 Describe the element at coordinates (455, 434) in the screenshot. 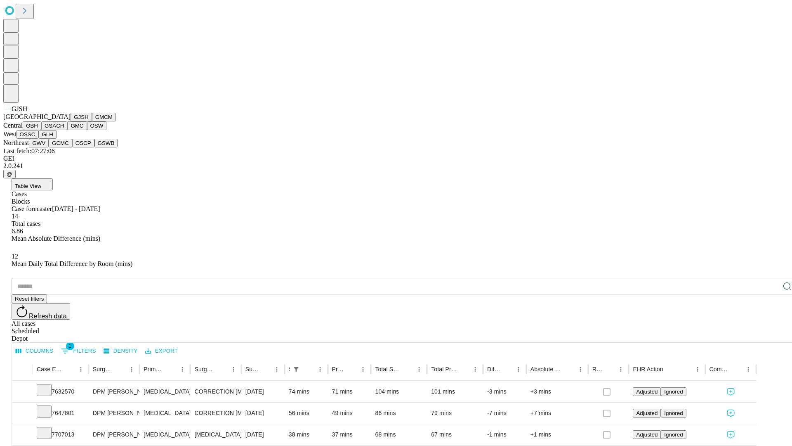

I see `div: 67 mins` at that location.